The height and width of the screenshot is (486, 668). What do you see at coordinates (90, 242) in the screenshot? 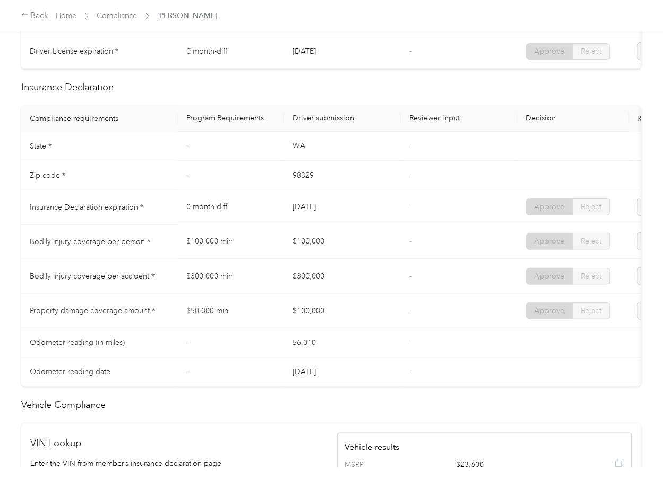
I see `span: Bodily injury coverage per person *` at bounding box center [90, 242].